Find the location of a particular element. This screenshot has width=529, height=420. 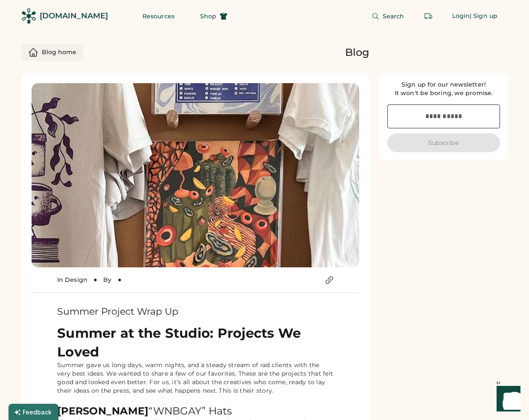

h1: Summer Project Wrap Up is located at coordinates (195, 312).